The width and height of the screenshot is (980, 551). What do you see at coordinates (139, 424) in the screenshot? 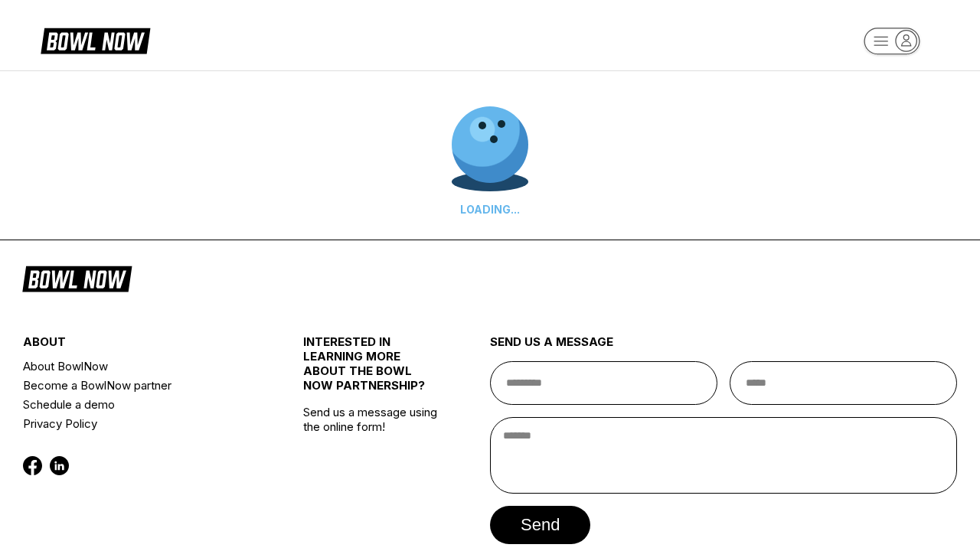
I see `a: Privacy Policy` at bounding box center [139, 424].